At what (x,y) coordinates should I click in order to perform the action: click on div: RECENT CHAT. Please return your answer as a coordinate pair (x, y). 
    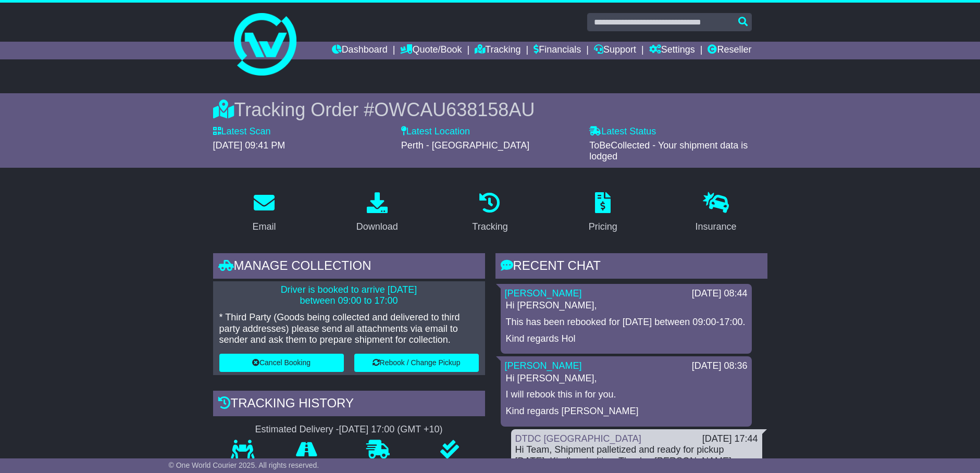
    Looking at the image, I should click on (632, 268).